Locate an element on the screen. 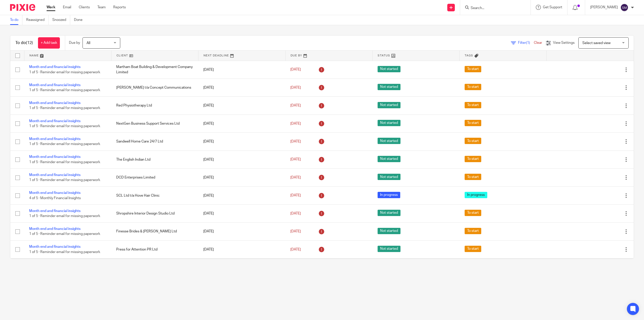  img: svg%3E is located at coordinates (625, 8).